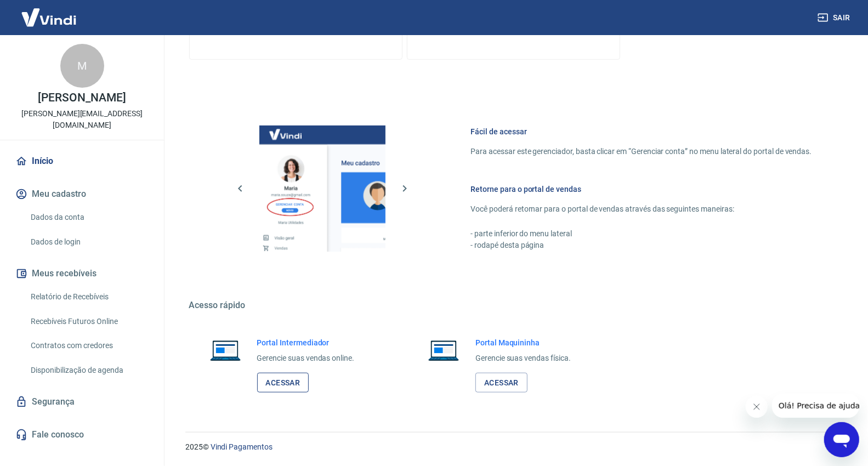 The width and height of the screenshot is (868, 466). Describe the element at coordinates (306, 358) in the screenshot. I see `p: Gerencie suas vendas online.` at that location.